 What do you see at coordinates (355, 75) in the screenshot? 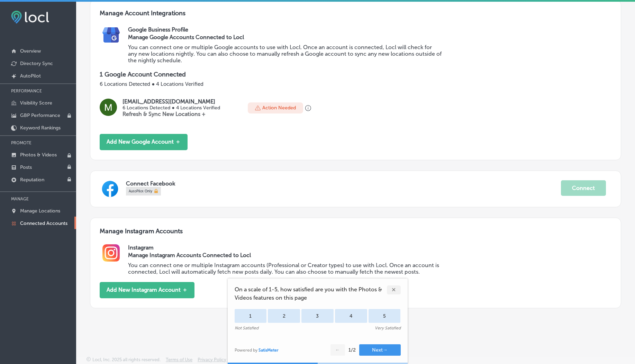
I see `p: 1 Google Account Connected` at bounding box center [355, 75].